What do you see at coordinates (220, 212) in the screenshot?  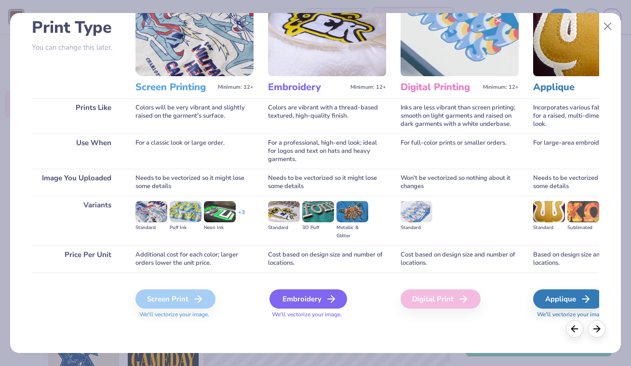 I see `img: Neon Ink` at bounding box center [220, 212].